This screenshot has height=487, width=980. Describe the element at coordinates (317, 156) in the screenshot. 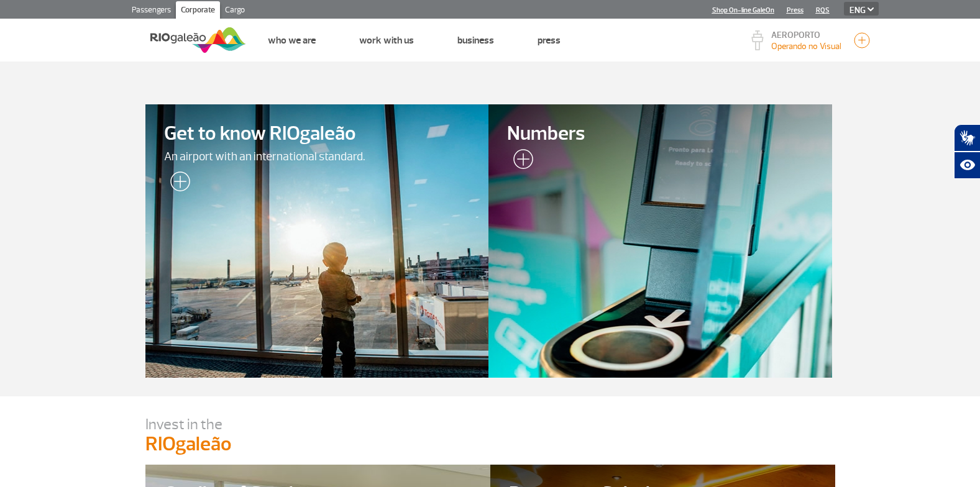

I see `span: An airport with an international standard.` at that location.